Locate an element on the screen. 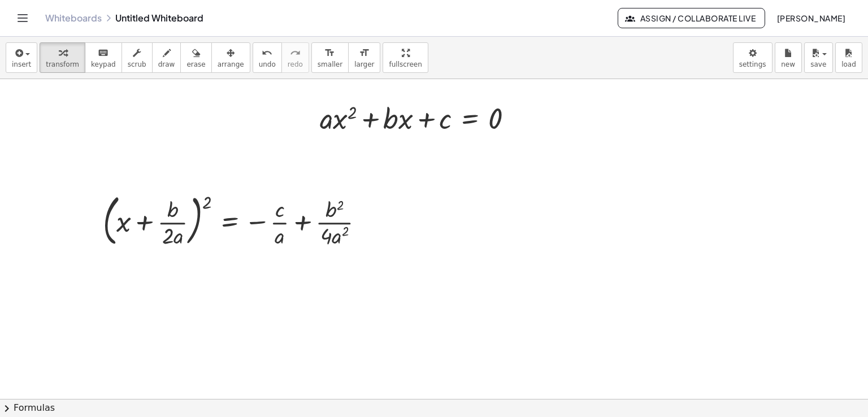 This screenshot has height=417, width=868. button: redoredo is located at coordinates (294, 57).